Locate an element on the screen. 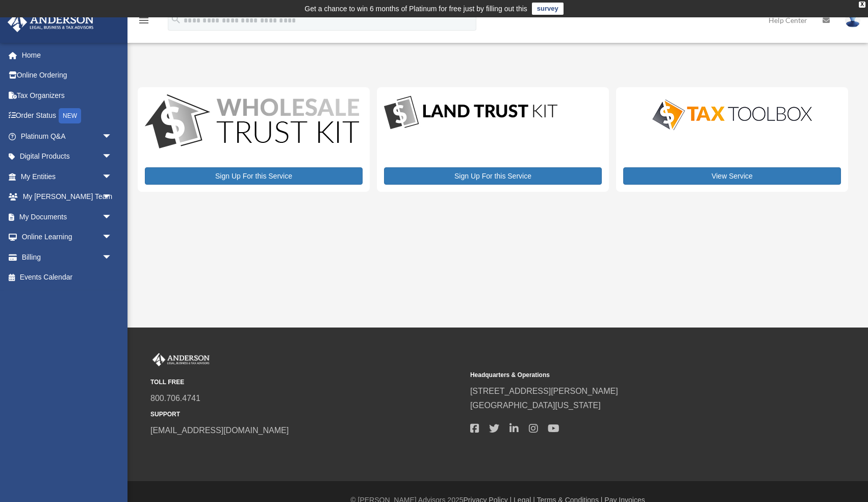 The height and width of the screenshot is (502, 868). a: Order StatusNEW is located at coordinates (68, 116).